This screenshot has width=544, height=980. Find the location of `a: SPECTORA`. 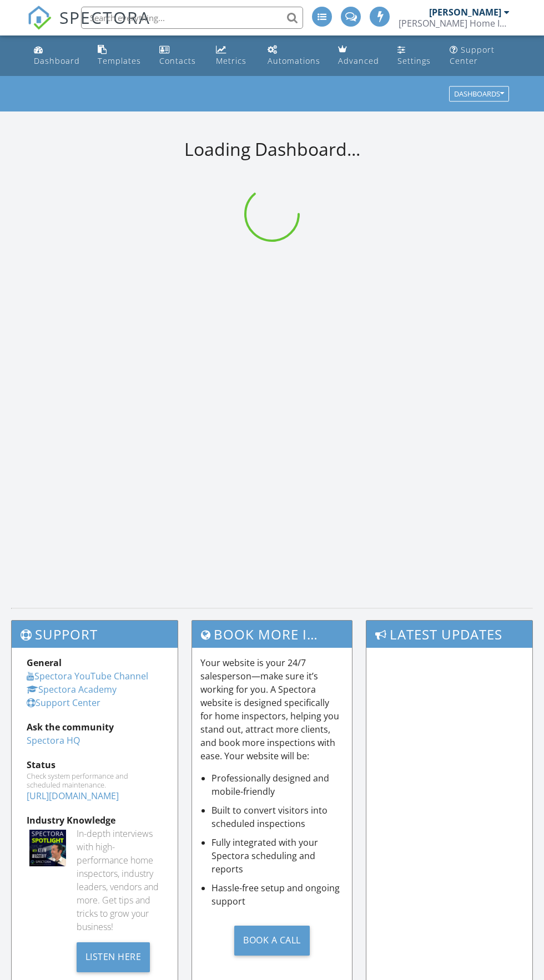

a: SPECTORA is located at coordinates (89, 26).